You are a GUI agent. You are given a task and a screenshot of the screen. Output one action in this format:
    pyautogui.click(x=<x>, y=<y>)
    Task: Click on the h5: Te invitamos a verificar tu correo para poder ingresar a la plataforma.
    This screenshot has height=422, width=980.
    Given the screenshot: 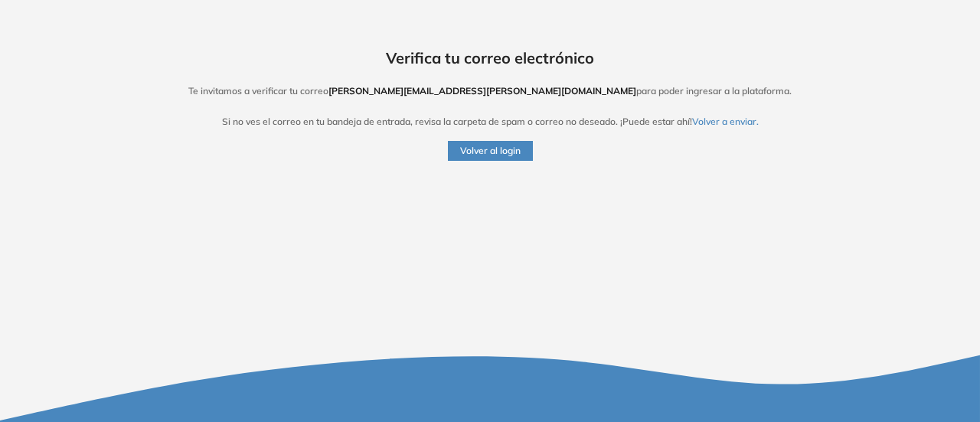 What is the action you would take?
    pyautogui.click(x=490, y=91)
    